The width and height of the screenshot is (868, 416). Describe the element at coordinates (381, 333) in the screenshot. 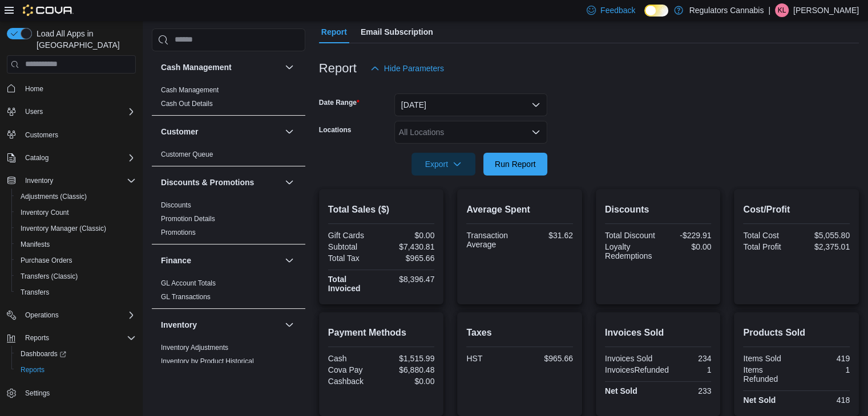

I see `h2: Payment Methods` at that location.